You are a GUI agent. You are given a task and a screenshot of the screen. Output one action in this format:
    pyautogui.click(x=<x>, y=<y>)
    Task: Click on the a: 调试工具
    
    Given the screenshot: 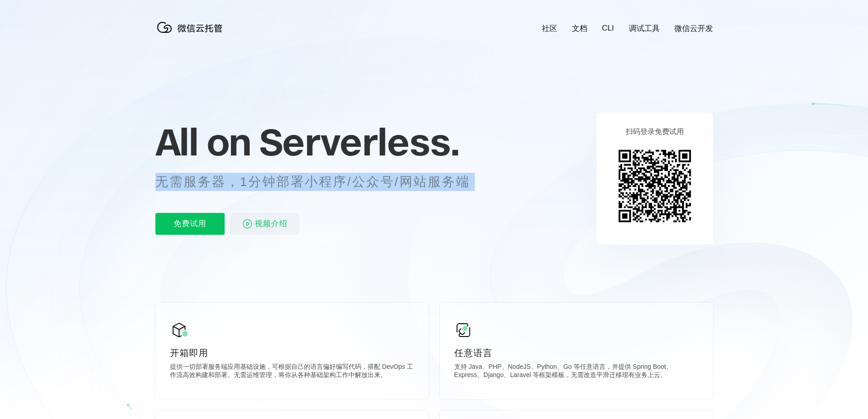 What is the action you would take?
    pyautogui.click(x=645, y=29)
    